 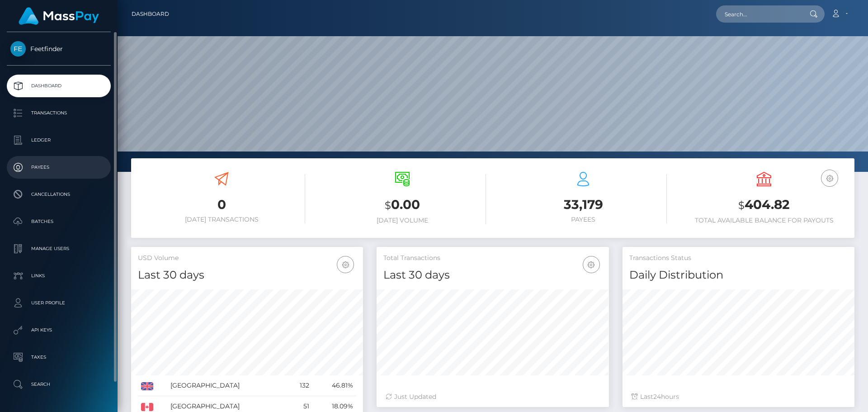 I want to click on a: User Profile, so click(x=59, y=303).